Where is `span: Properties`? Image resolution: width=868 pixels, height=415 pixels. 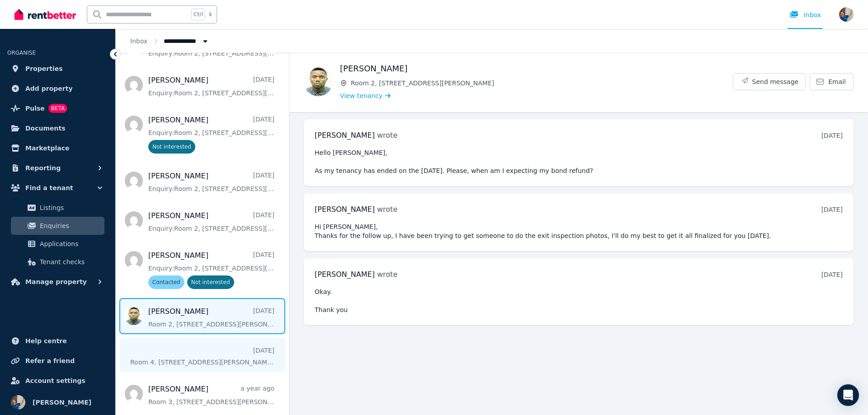
span: Properties is located at coordinates (44, 69).